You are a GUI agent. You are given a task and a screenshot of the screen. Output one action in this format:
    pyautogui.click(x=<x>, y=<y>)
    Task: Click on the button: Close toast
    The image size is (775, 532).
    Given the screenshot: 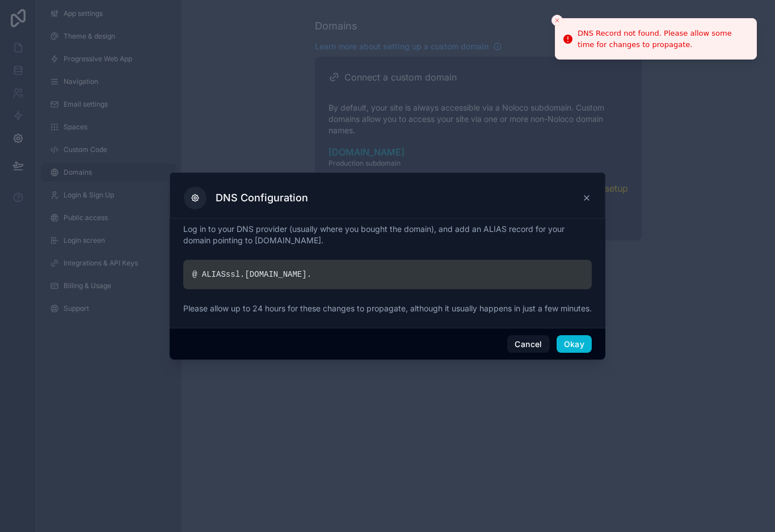 What is the action you would take?
    pyautogui.click(x=557, y=21)
    